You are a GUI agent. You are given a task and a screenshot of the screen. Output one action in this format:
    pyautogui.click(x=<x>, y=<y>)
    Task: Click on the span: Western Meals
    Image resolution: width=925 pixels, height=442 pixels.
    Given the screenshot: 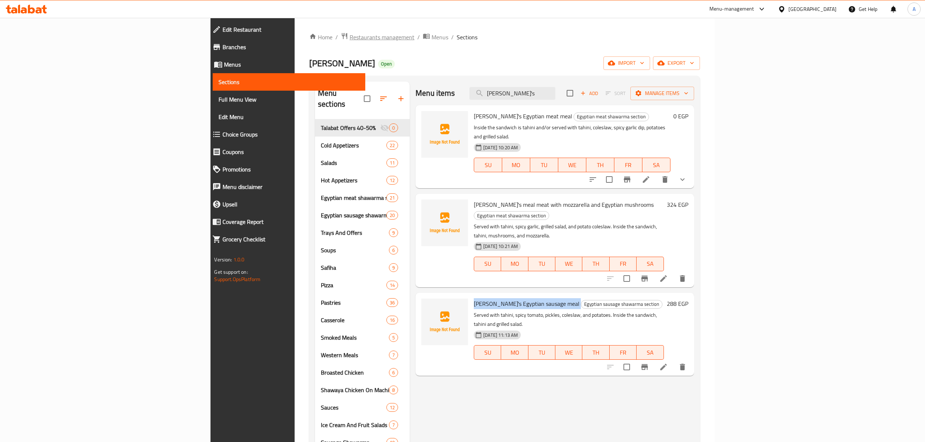 What is the action you would take?
    pyautogui.click(x=355, y=355)
    